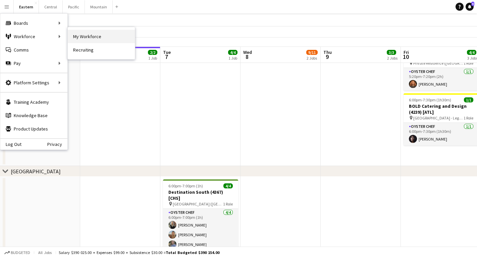 This screenshot has height=258, width=477. Describe the element at coordinates (34, 129) in the screenshot. I see `a: Product Updates` at that location.